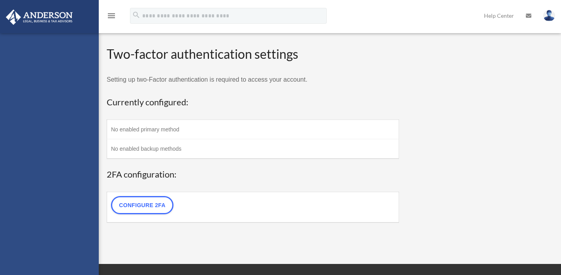 The width and height of the screenshot is (561, 275). What do you see at coordinates (253, 54) in the screenshot?
I see `h2: Two-factor authentication settings` at bounding box center [253, 54].